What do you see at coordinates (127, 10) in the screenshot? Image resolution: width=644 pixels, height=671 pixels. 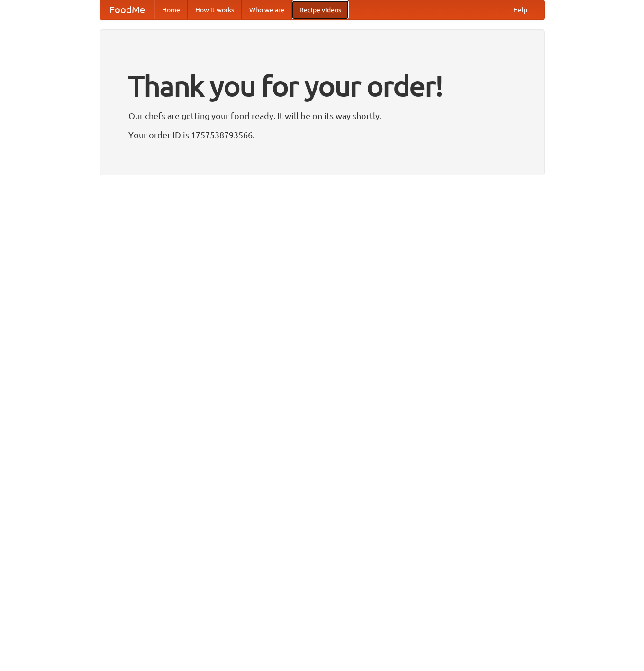 I see `a: FoodMe` at bounding box center [127, 10].